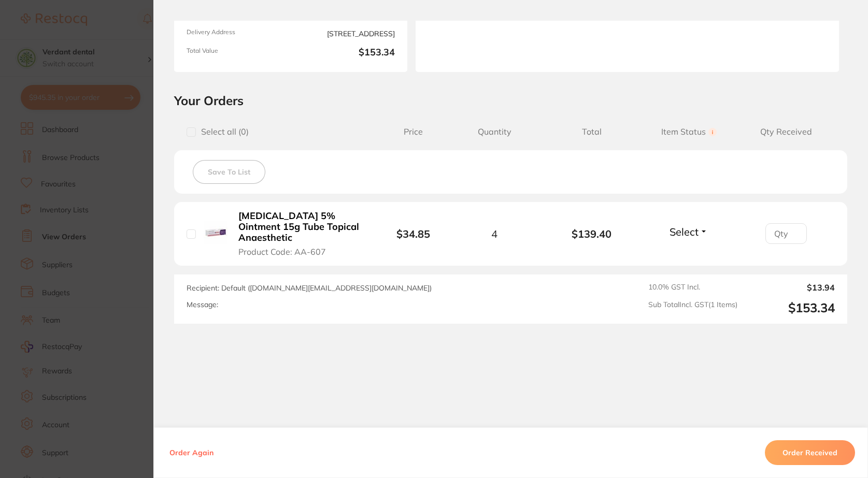  Describe the element at coordinates (786, 131) in the screenshot. I see `span: Qty Received` at that location.